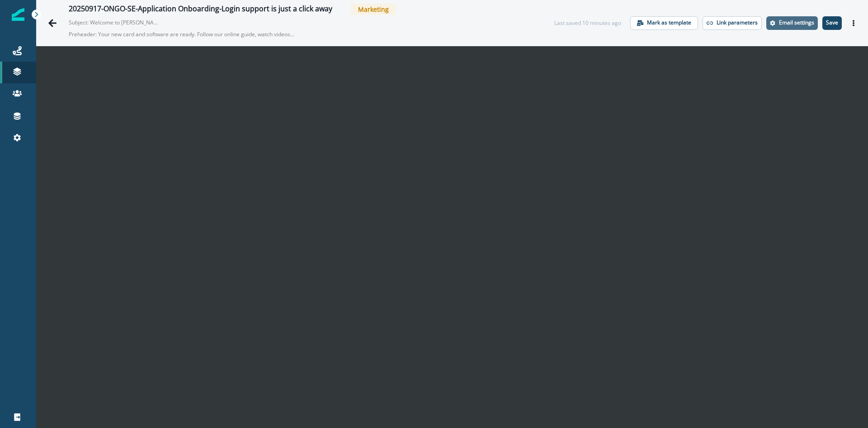 Image resolution: width=868 pixels, height=428 pixels. I want to click on p: Preheader: Your new card and software are ready. Follow our online guide, watch videos, or join o..., so click(181, 34).